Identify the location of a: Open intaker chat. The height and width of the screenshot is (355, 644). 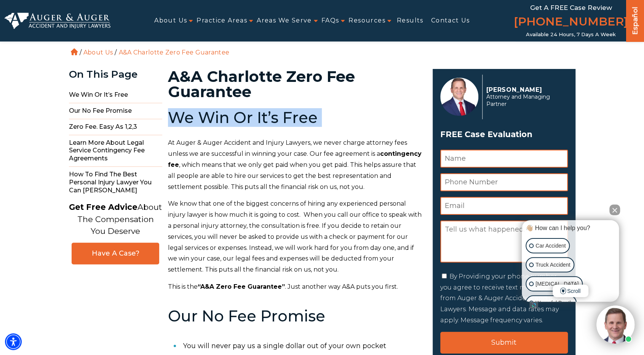
(533, 305).